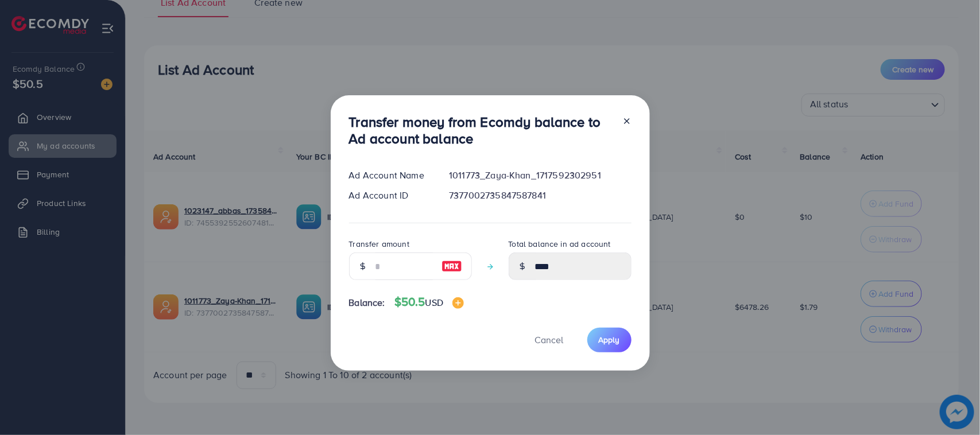 The image size is (980, 435). Describe the element at coordinates (540, 175) in the screenshot. I see `div: 1011773_Zaya-Khan_1717592302951` at that location.